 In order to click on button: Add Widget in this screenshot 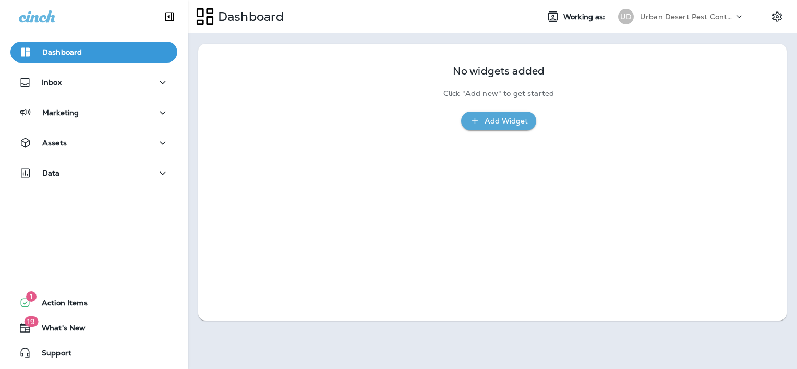, I will do `click(498, 121)`.